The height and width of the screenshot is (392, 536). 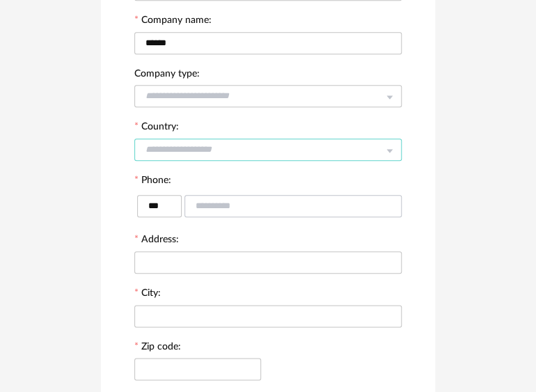 I want to click on label: City:, so click(x=148, y=295).